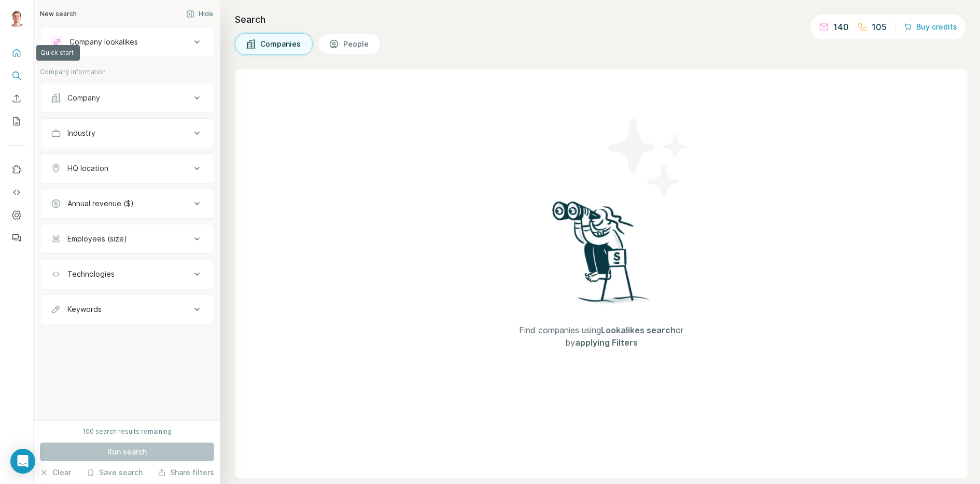 This screenshot has width=980, height=484. I want to click on button: Share filters, so click(185, 473).